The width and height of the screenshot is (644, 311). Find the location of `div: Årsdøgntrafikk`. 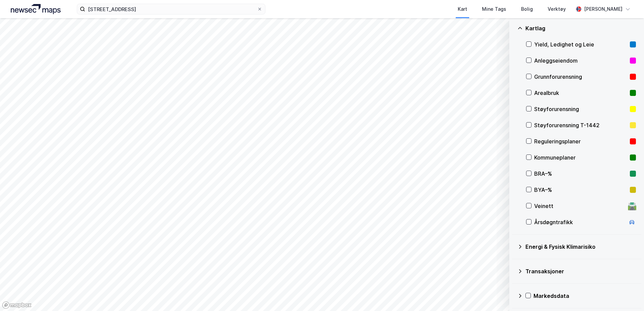

div: Årsdøgntrafikk is located at coordinates (579, 222).